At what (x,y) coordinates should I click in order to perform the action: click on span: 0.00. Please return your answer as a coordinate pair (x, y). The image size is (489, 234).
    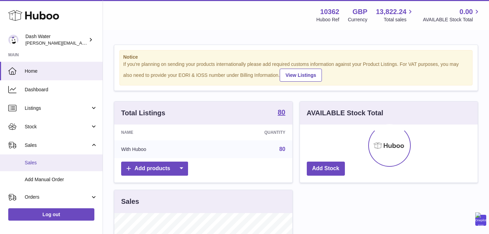
    Looking at the image, I should click on (466, 12).